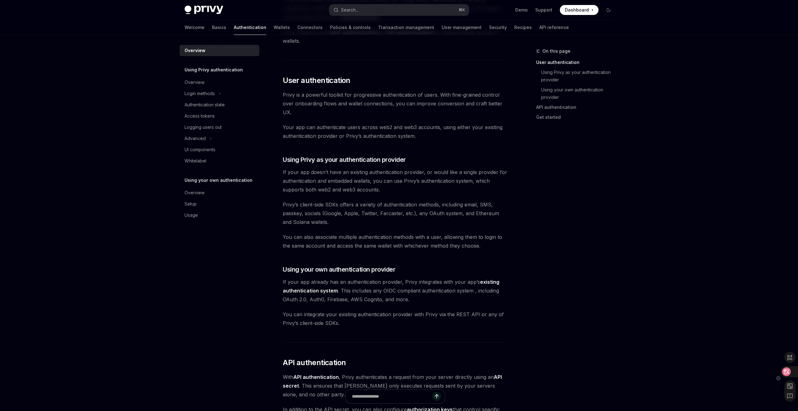  Describe the element at coordinates (395, 103) in the screenshot. I see `span: Privy is a powerful toolkit for progressive authentication of users. With fine-grained control ov...` at that location.